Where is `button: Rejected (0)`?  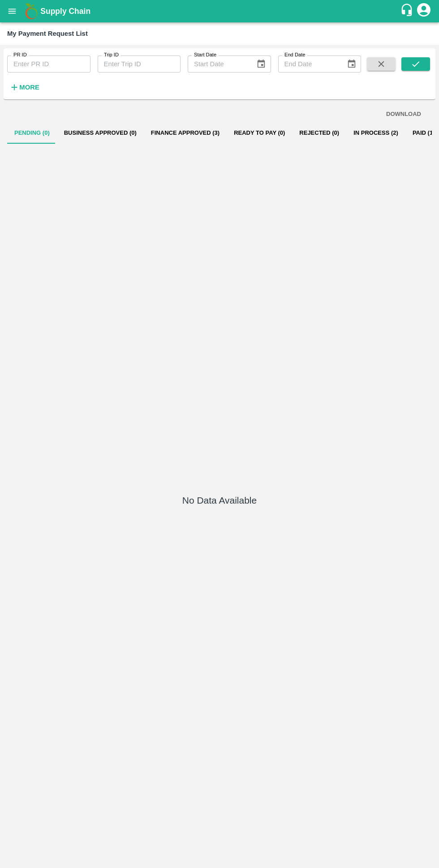
button: Rejected (0) is located at coordinates (319, 133).